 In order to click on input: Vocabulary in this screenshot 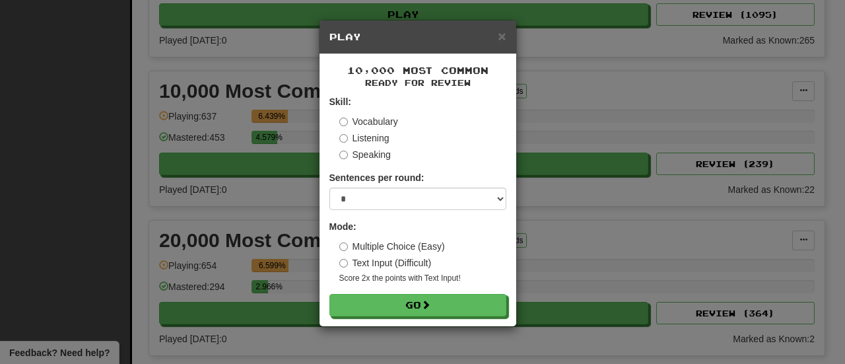, I will do `click(343, 121)`.